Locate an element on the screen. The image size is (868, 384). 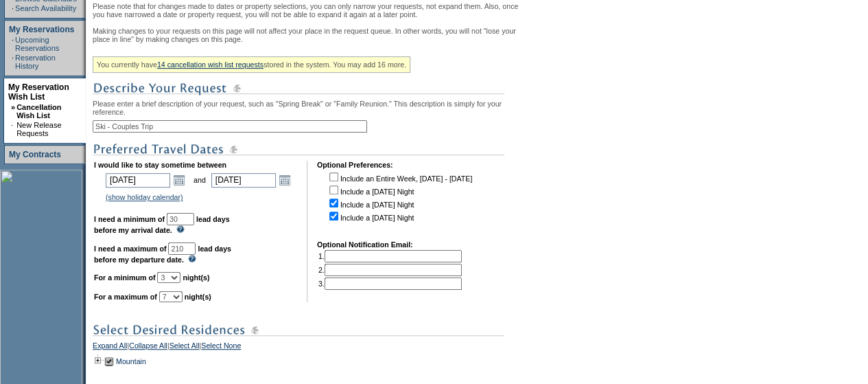
a: Select None is located at coordinates (221, 348).